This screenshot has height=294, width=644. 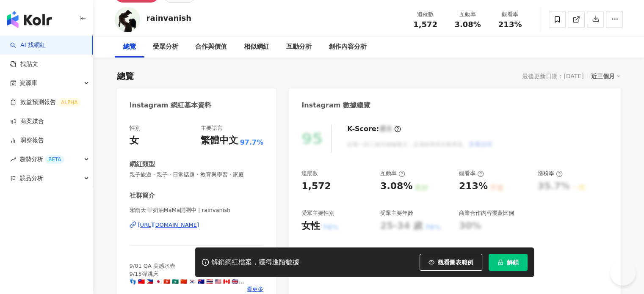 I want to click on span: 趨勢分析, so click(x=42, y=159).